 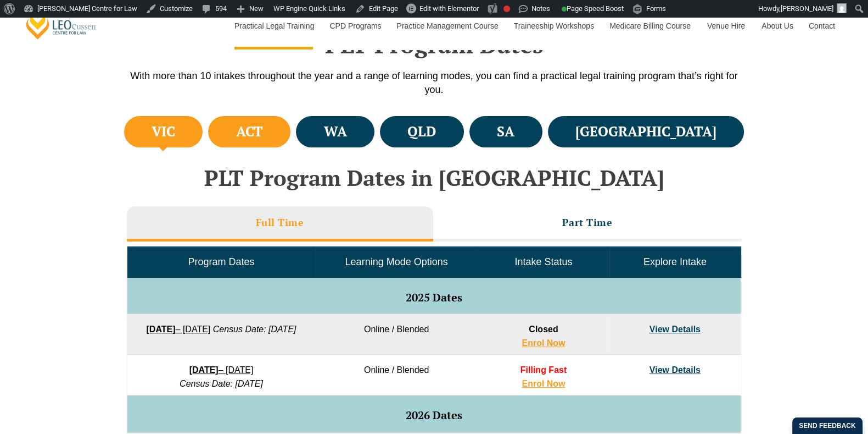 I want to click on div: Focus keyphrase not set, so click(x=506, y=9).